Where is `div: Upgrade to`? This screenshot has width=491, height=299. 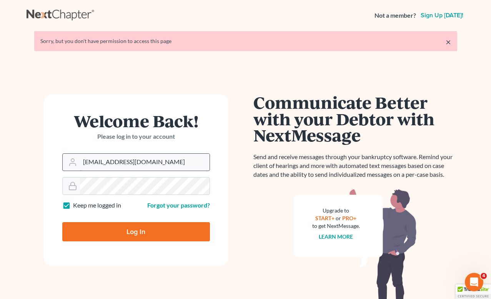
div: Upgrade to is located at coordinates (336, 211).